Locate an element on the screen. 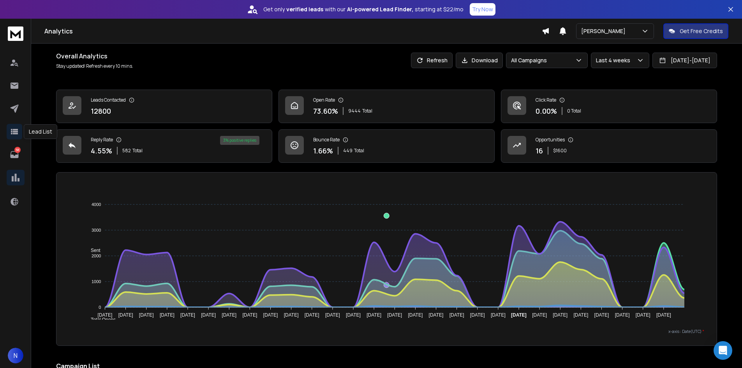 The width and height of the screenshot is (742, 368). span: Total Opens is located at coordinates (100, 320).